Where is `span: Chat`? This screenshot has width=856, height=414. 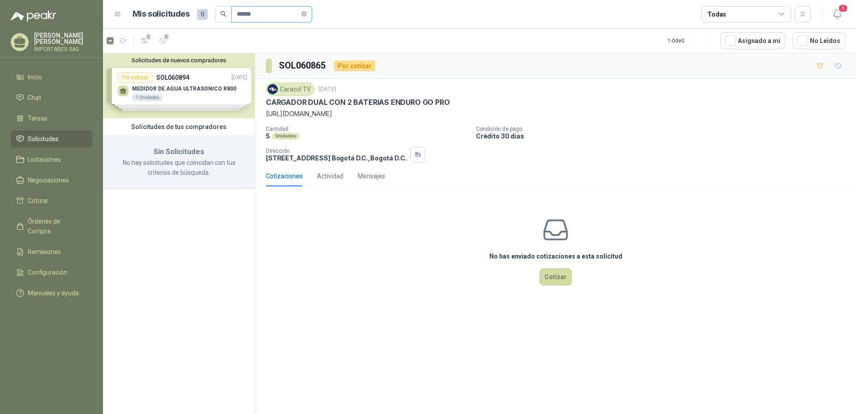 span: Chat is located at coordinates (34, 98).